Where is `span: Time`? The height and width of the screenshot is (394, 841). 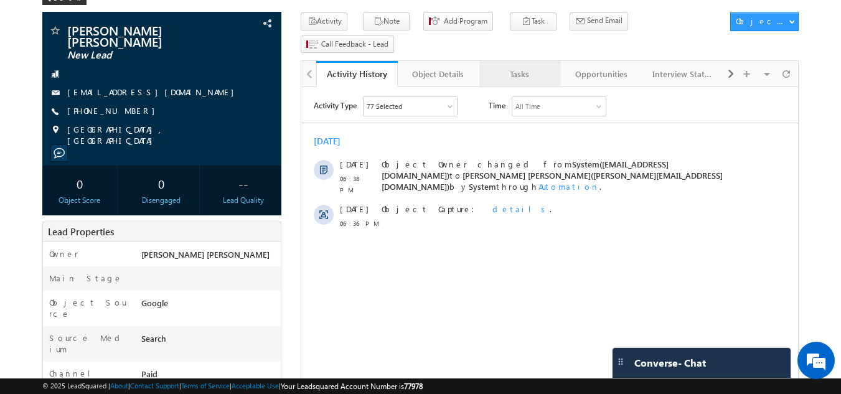
span: Time is located at coordinates (196, 19).